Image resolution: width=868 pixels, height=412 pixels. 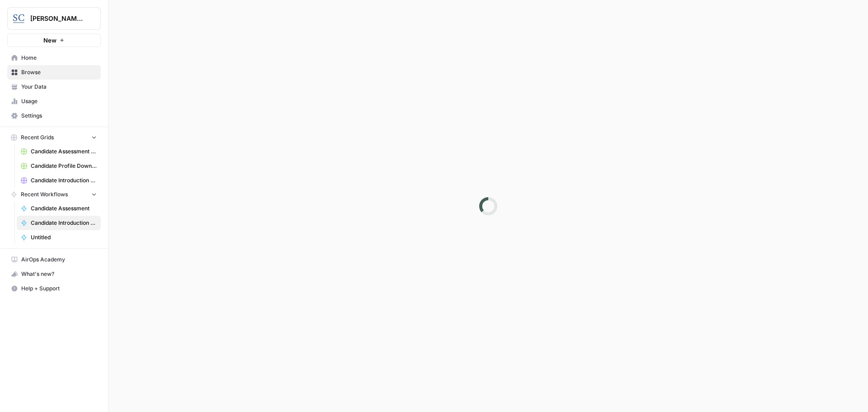 What do you see at coordinates (50, 40) in the screenshot?
I see `span: New` at bounding box center [50, 40].